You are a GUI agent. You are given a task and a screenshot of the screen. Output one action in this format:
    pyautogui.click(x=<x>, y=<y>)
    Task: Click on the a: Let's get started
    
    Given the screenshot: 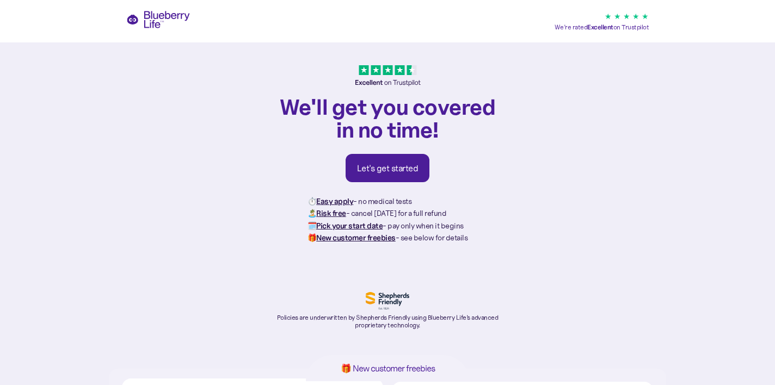 What is the action you would take?
    pyautogui.click(x=387, y=168)
    